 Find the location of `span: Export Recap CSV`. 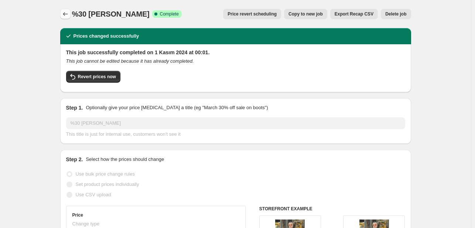

span: Export Recap CSV is located at coordinates (354, 14).